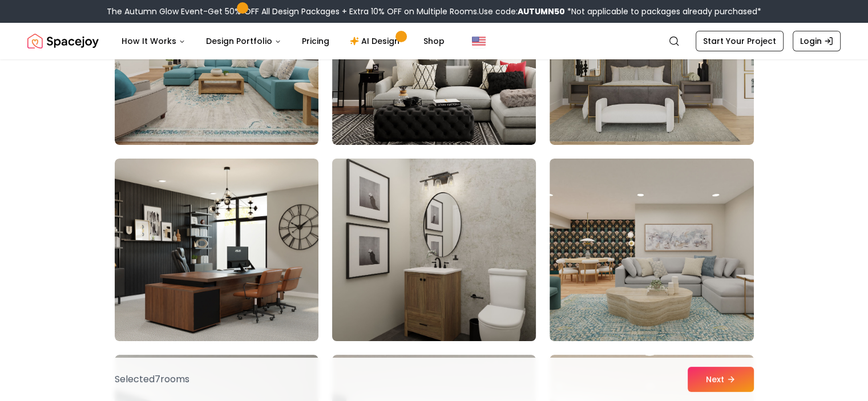 The width and height of the screenshot is (868, 401). I want to click on img: Room room-67, so click(216, 250).